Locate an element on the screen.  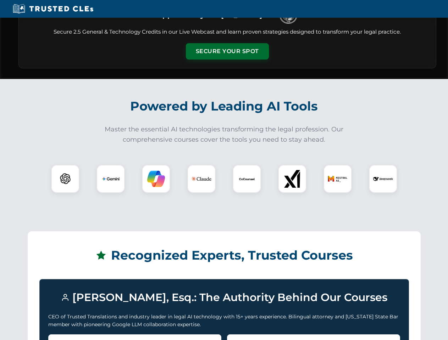
img: Copilot Logo is located at coordinates (156, 179).